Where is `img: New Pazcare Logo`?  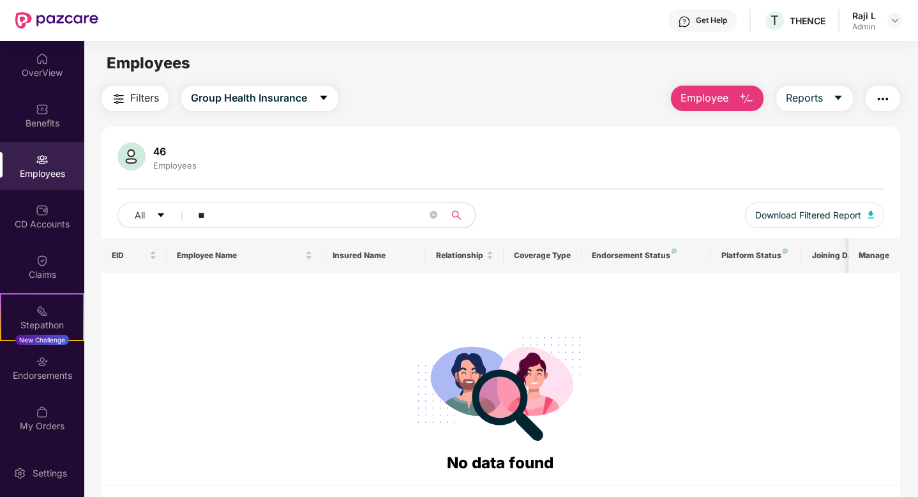 img: New Pazcare Logo is located at coordinates (57, 20).